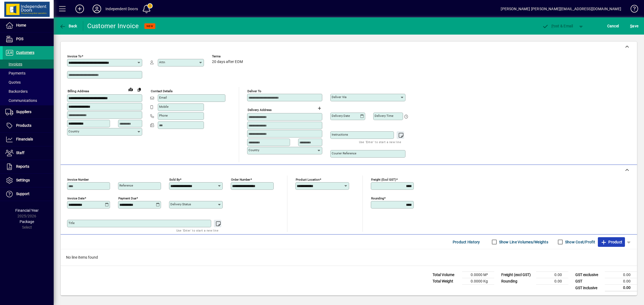 The image size is (644, 305). I want to click on span: Support, so click(23, 194).